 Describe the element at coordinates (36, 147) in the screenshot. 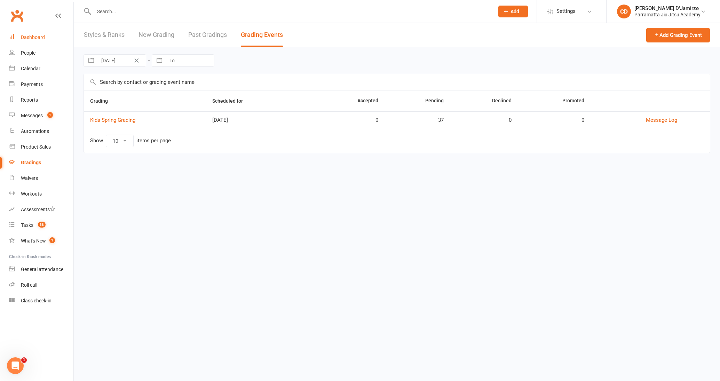

I see `div: Product Sales` at that location.